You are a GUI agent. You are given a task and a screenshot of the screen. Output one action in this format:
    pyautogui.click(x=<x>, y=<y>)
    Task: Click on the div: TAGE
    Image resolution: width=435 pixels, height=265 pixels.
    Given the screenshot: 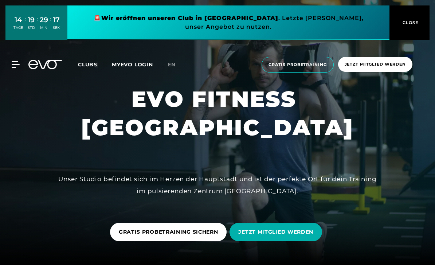 What is the action you would take?
    pyautogui.click(x=18, y=28)
    